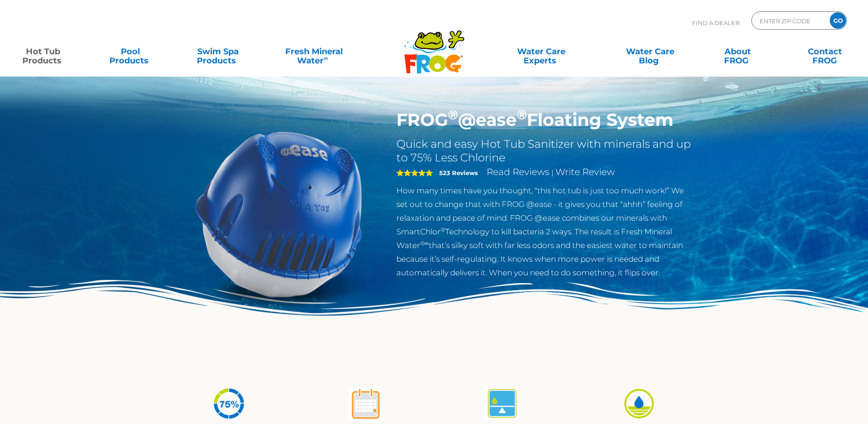 This screenshot has height=424, width=868. I want to click on a: Fresh MineralWater∞, so click(313, 51).